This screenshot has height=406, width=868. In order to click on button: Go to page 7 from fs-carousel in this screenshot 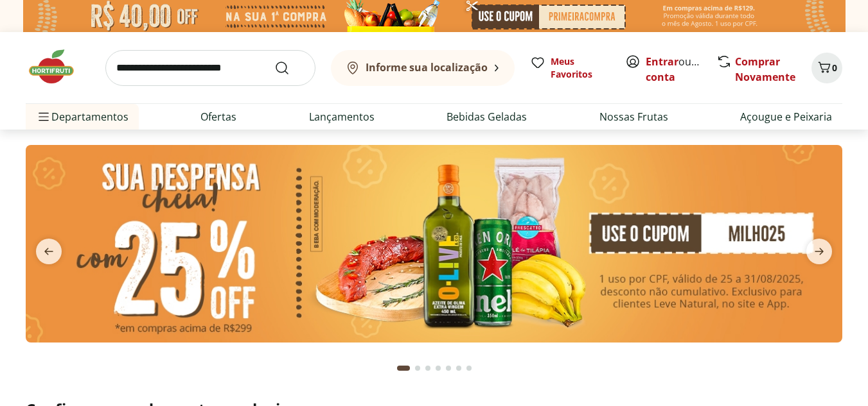, I will do `click(469, 368)`.